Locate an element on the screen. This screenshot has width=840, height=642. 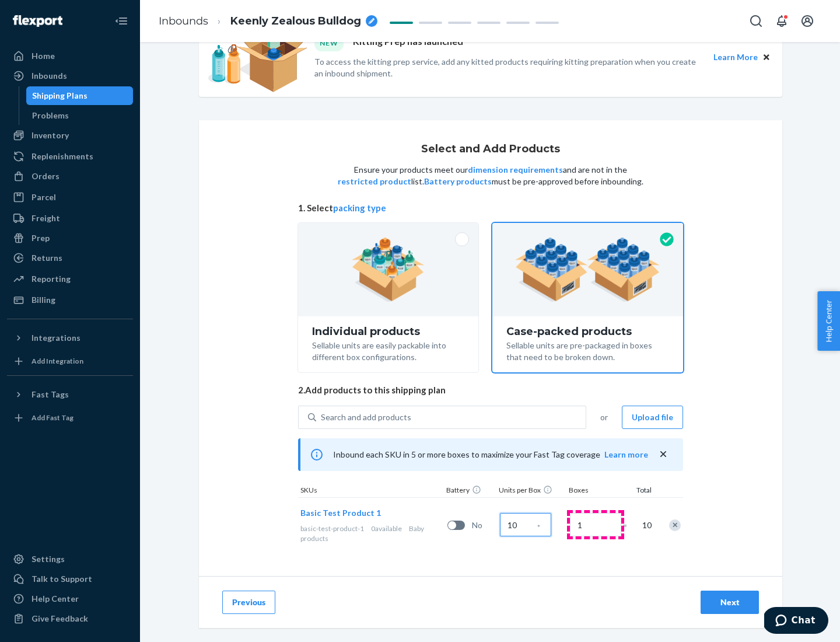
button: dimension requirements is located at coordinates (515, 169).